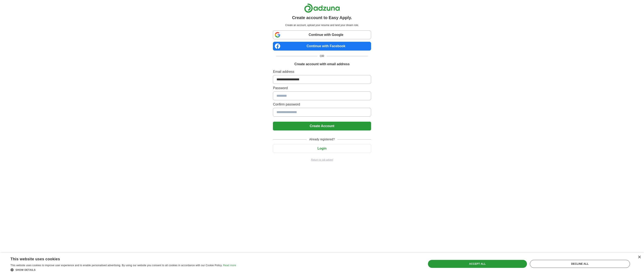  I want to click on span: OR, so click(322, 56).